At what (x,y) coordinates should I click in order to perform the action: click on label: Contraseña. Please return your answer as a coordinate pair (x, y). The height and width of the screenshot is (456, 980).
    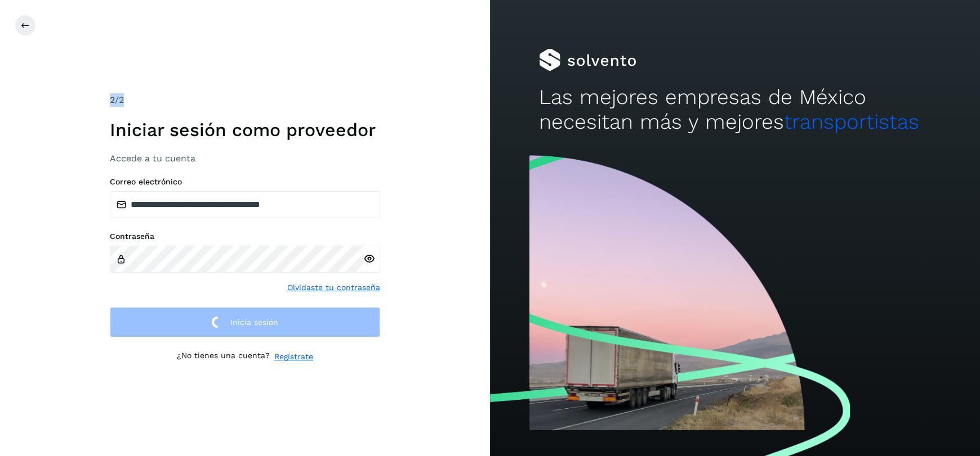
    Looking at the image, I should click on (245, 236).